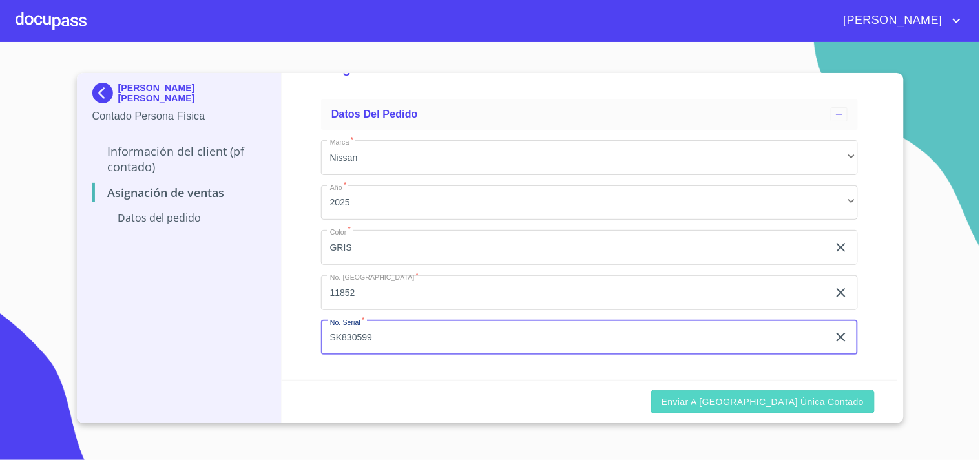 The height and width of the screenshot is (460, 980). I want to click on img: Docupass spot blue, so click(106, 93).